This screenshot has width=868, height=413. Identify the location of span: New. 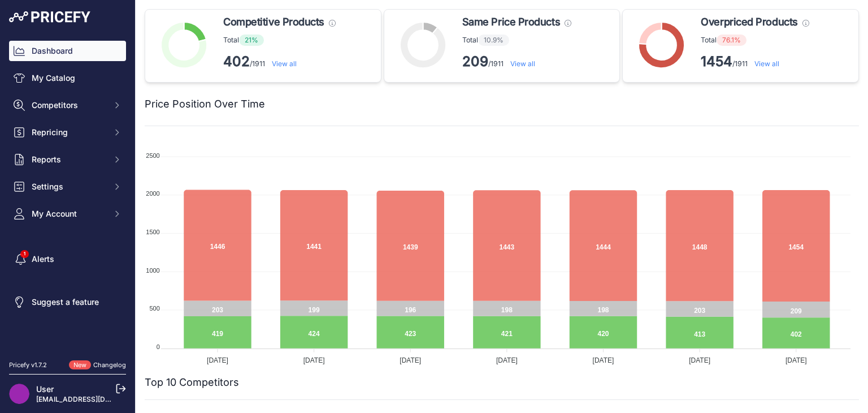
(80, 365).